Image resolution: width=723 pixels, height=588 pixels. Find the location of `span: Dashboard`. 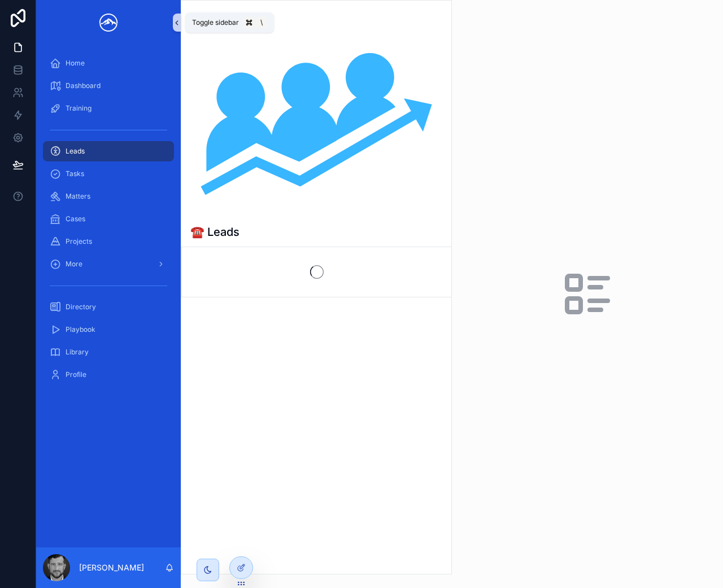

span: Dashboard is located at coordinates (83, 86).